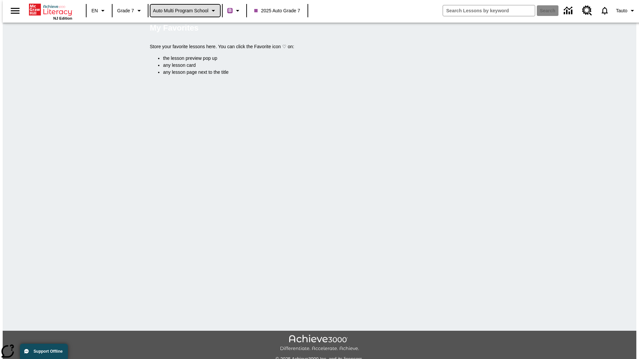 This screenshot has height=359, width=639. I want to click on p: Store your favorite lessons here. You can click the Favorite icon ♡ on:, so click(319, 47).